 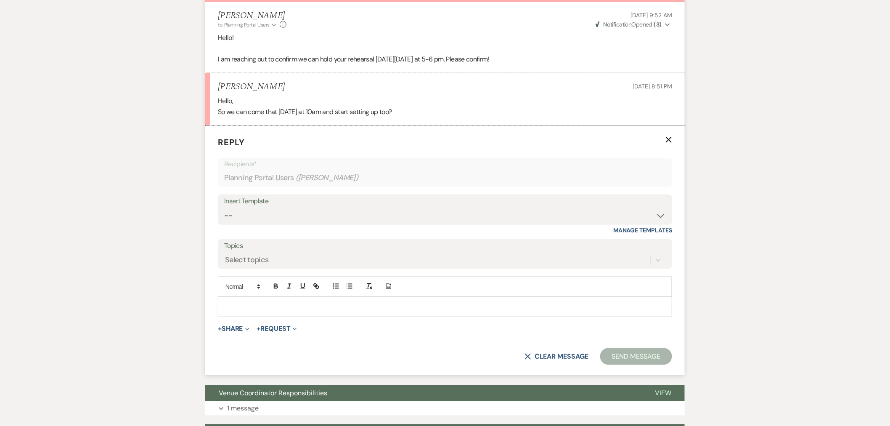 I want to click on button: View, so click(x=663, y=393).